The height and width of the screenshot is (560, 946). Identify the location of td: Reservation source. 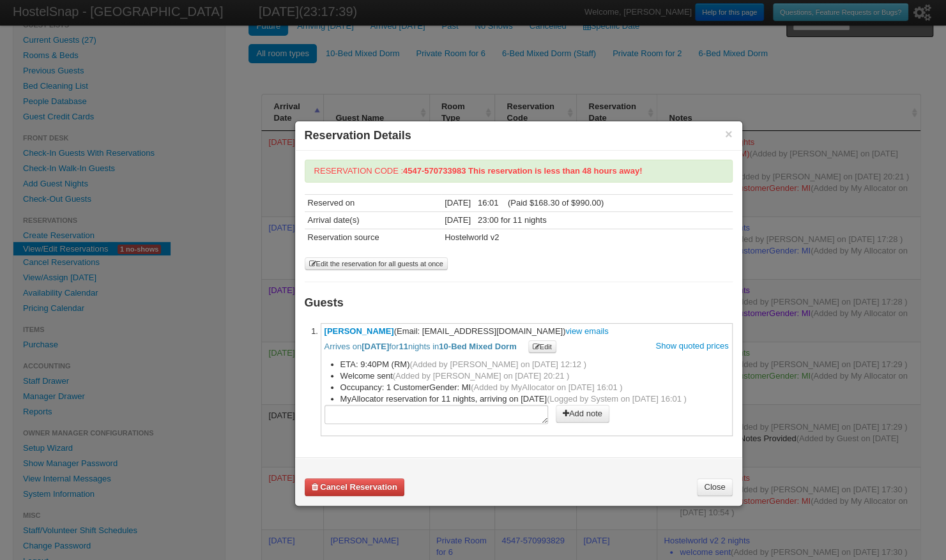
(373, 237).